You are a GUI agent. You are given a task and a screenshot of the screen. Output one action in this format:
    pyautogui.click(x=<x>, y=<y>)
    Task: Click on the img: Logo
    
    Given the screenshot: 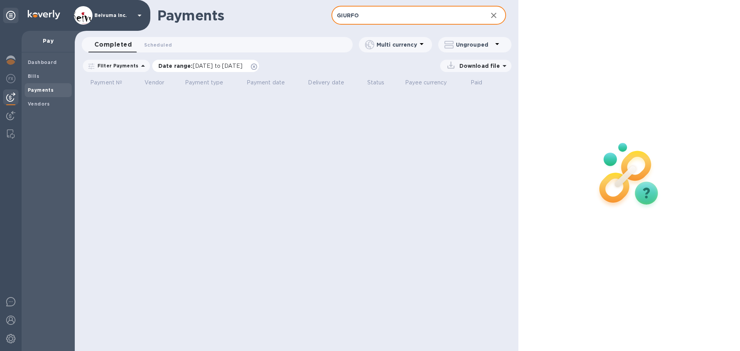 What is the action you would take?
    pyautogui.click(x=44, y=15)
    